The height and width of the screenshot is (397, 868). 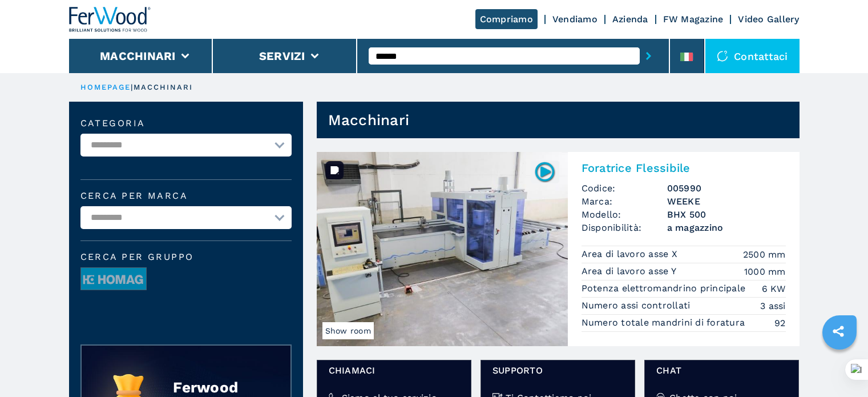 I want to click on h1: Macchinari, so click(x=369, y=120).